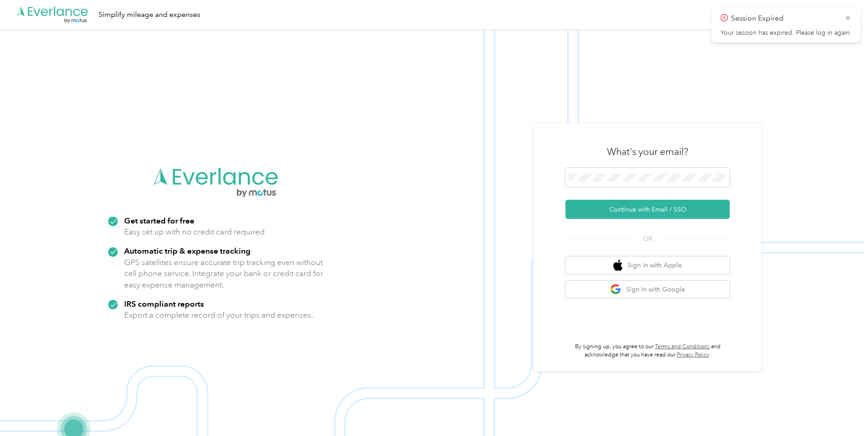 Image resolution: width=868 pixels, height=436 pixels. Describe the element at coordinates (648, 264) in the screenshot. I see `button: apple logoSign in with Apple` at that location.